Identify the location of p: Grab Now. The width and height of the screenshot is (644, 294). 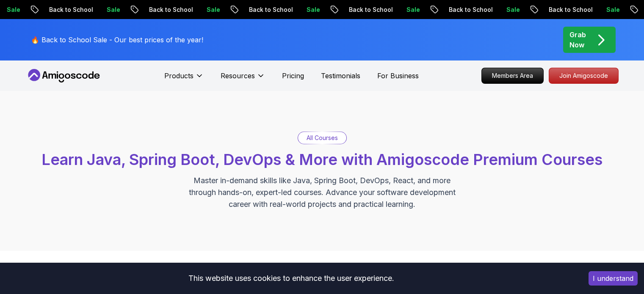
(578, 40).